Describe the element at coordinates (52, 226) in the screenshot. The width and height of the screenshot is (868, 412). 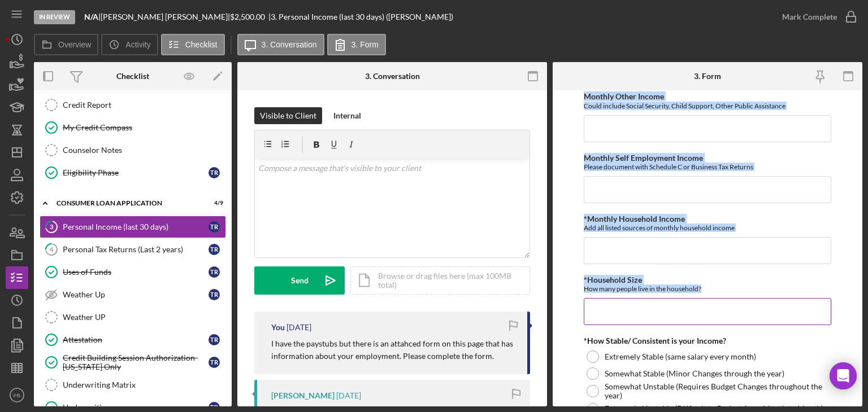
I see `tspan: 3` at that location.